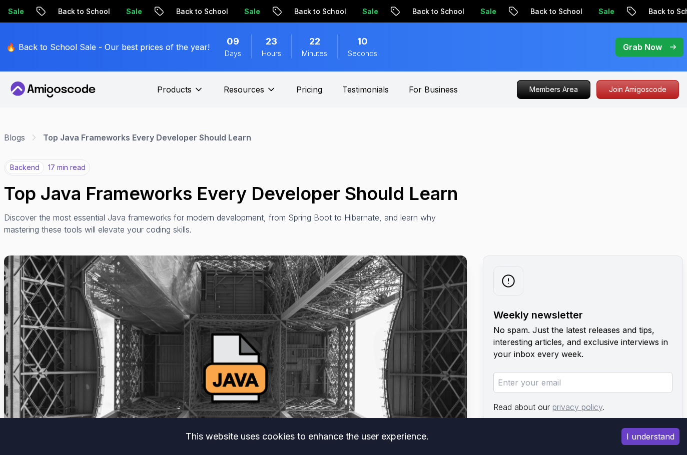 The image size is (687, 455). I want to click on span: Minutes, so click(314, 54).